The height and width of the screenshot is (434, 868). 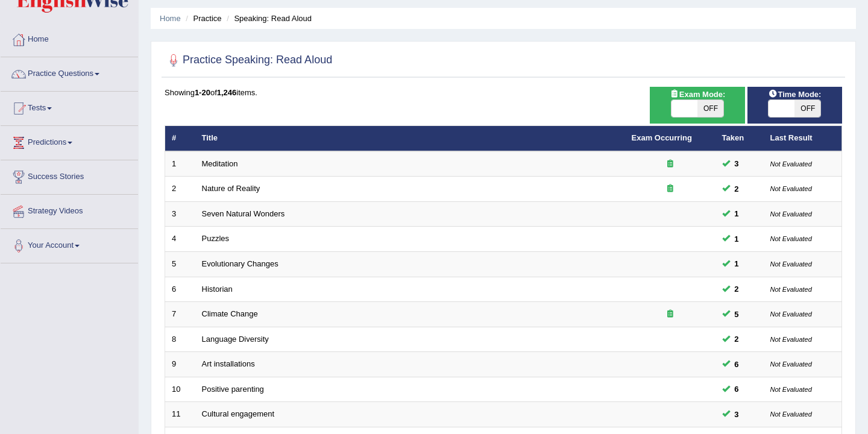 What do you see at coordinates (180, 389) in the screenshot?
I see `td: 10` at bounding box center [180, 389].